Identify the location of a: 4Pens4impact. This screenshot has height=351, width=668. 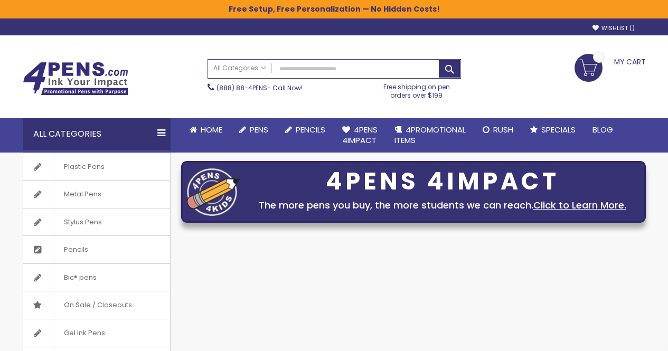
(360, 135).